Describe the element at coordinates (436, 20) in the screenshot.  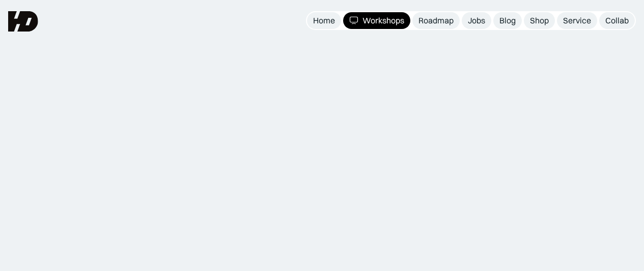
I see `a: Roadmap` at that location.